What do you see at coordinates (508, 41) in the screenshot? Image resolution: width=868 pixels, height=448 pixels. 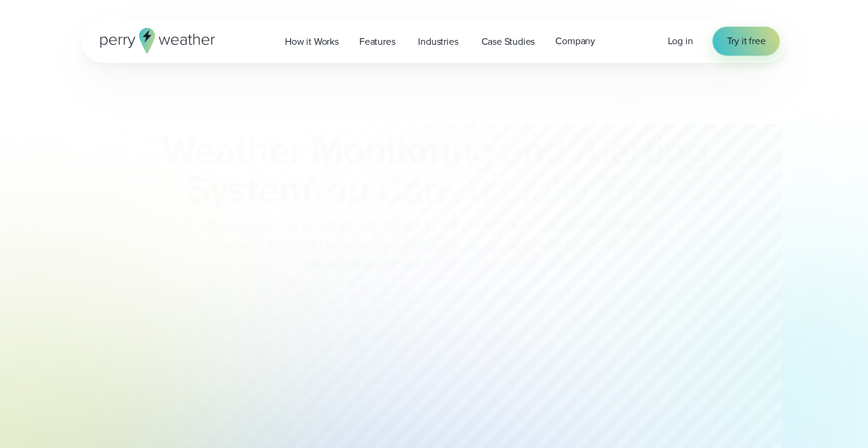 I see `a: Case Studies` at bounding box center [508, 41].